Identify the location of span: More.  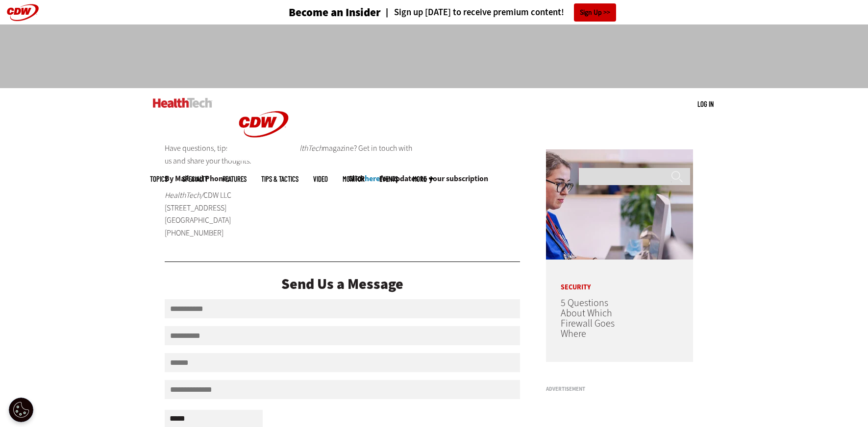
(423, 178).